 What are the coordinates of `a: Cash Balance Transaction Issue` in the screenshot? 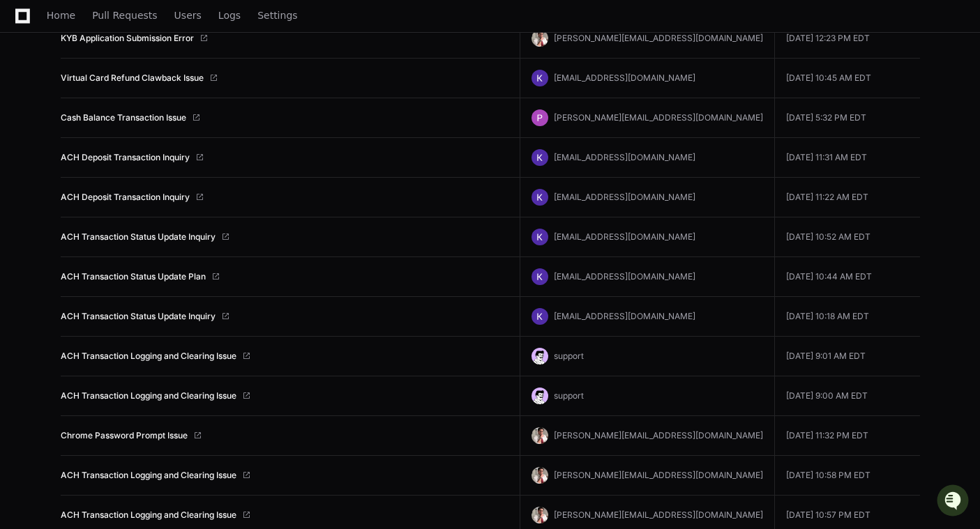 It's located at (124, 118).